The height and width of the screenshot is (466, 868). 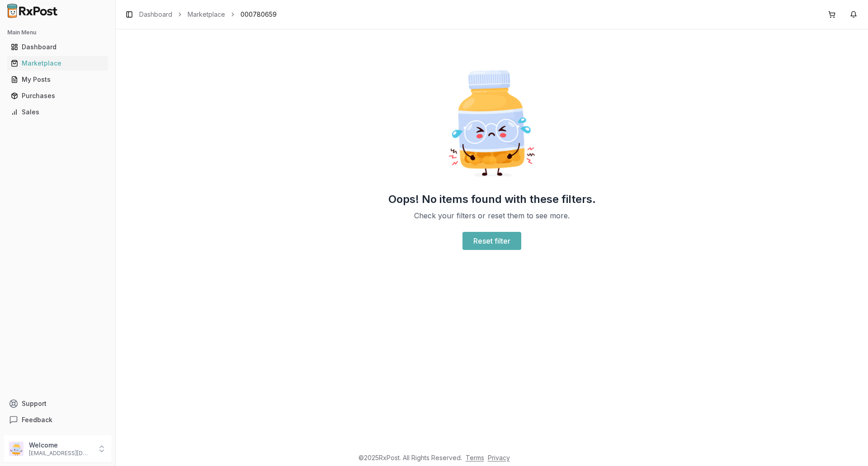 What do you see at coordinates (58, 404) in the screenshot?
I see `button: Support` at bounding box center [58, 404].